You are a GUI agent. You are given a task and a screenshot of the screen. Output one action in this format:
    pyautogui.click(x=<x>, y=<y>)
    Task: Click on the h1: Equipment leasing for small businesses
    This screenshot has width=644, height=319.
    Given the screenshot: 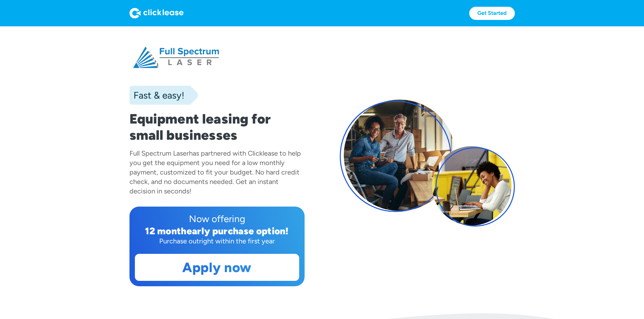 What is the action you would take?
    pyautogui.click(x=217, y=127)
    